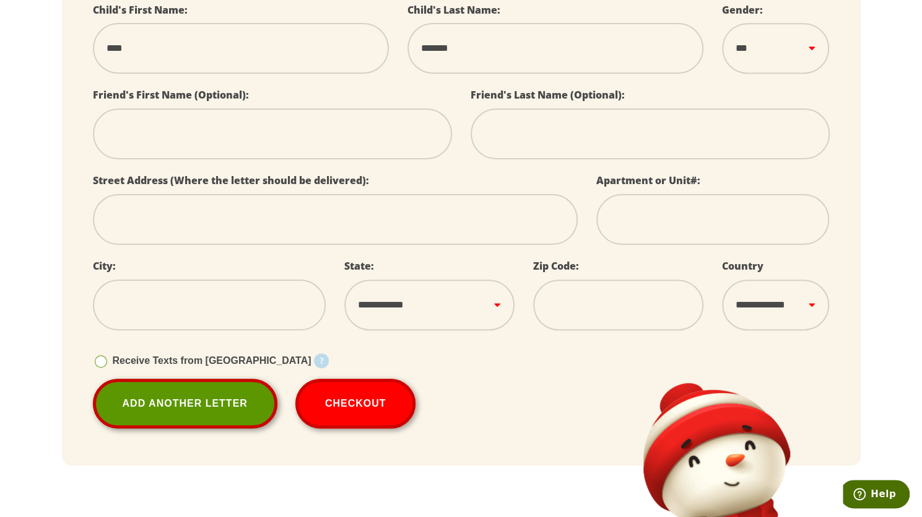  What do you see at coordinates (104, 266) in the screenshot?
I see `label: City:` at bounding box center [104, 266].